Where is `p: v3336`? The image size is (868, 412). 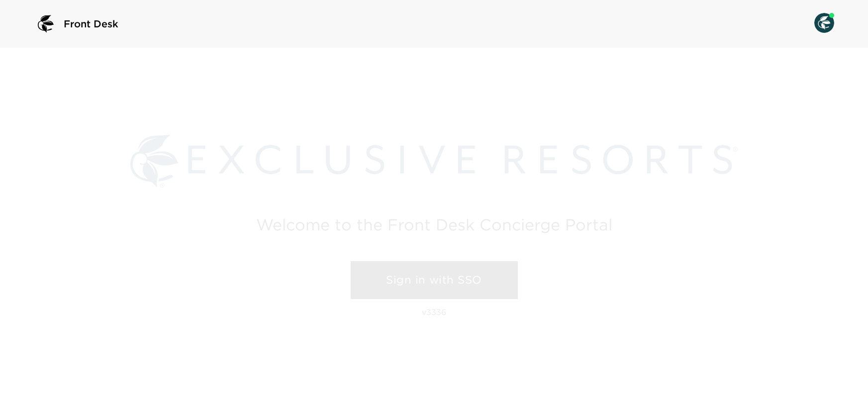 p: v3336 is located at coordinates (434, 312).